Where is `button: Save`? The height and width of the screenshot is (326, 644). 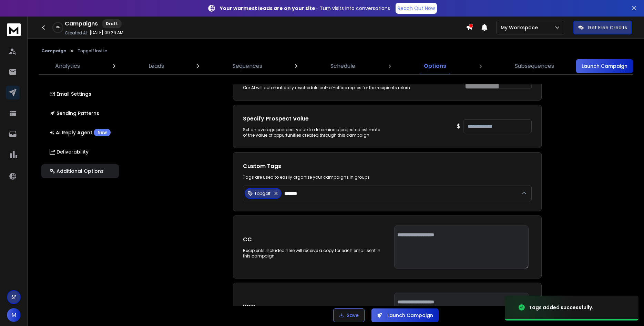 button: Save is located at coordinates (348, 315).